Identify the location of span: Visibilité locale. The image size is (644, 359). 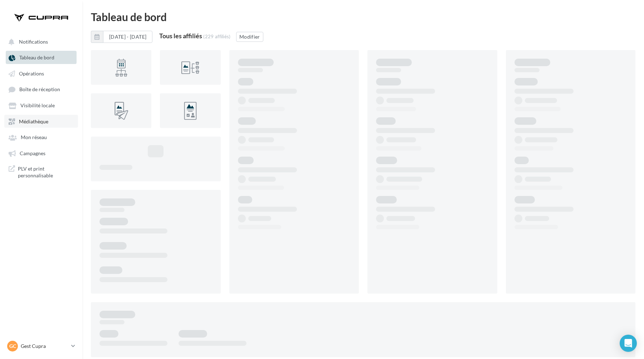
(38, 105).